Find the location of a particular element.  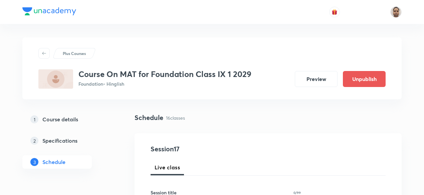

img: 884D5196-CE3E-4904-9718-A451DE3AD28D_plus.png is located at coordinates (56, 79).